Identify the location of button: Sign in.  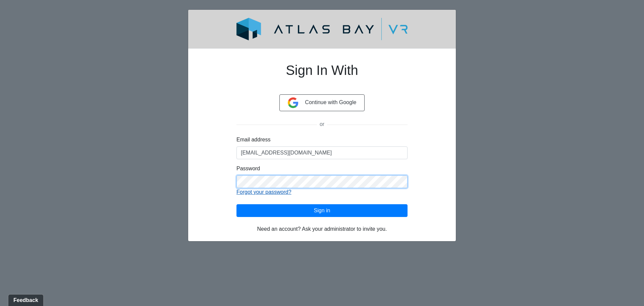
(322, 210).